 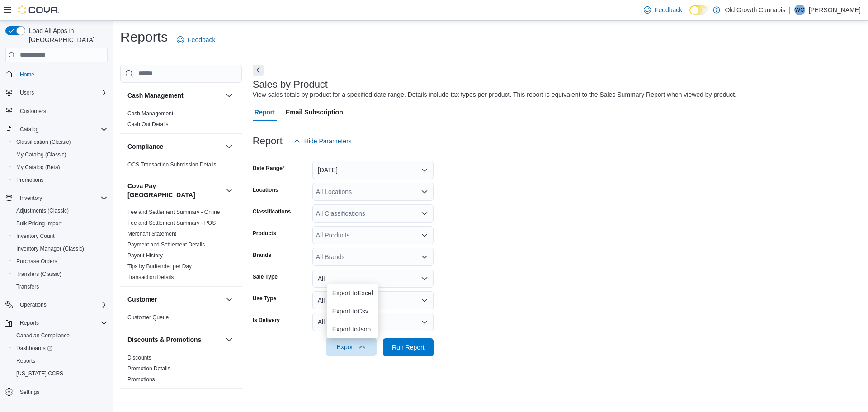 What do you see at coordinates (39, 274) in the screenshot?
I see `span: Transfers (Classic)` at bounding box center [39, 274].